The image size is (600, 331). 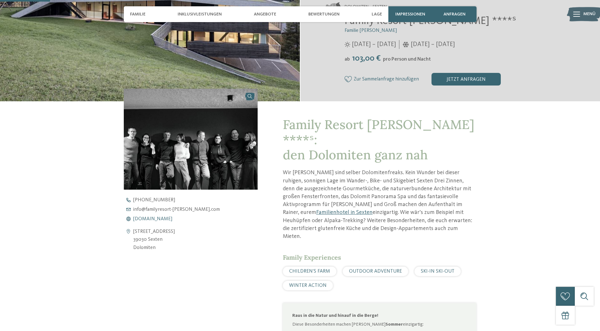 I want to click on span: Inklusivleistungen, so click(x=200, y=14).